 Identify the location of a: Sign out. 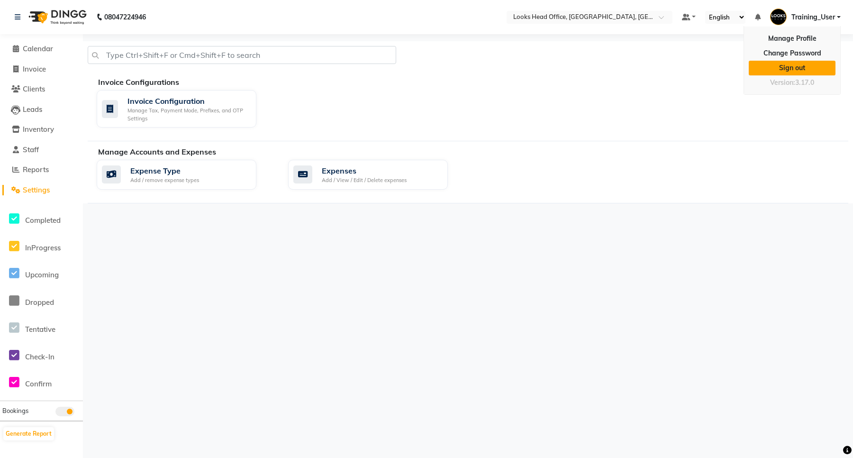
(792, 68).